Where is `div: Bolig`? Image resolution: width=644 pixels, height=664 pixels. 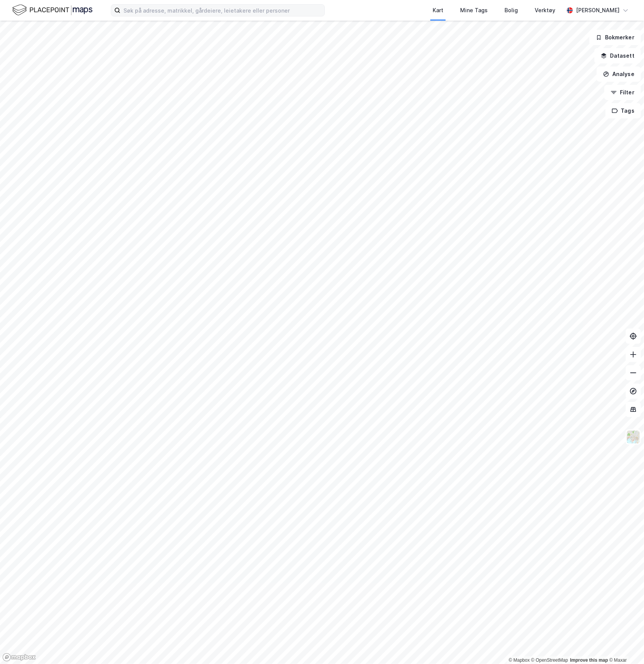 div: Bolig is located at coordinates (511, 11).